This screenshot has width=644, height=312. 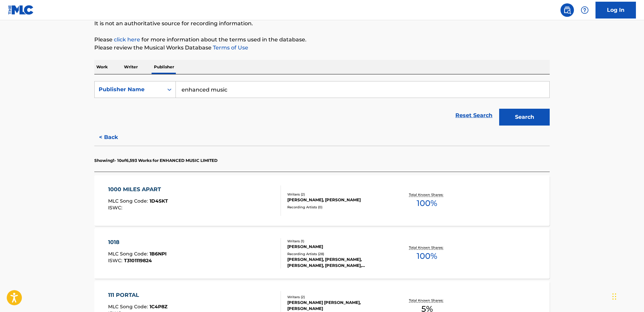 What do you see at coordinates (158, 254) in the screenshot?
I see `span: 1B6NPI` at bounding box center [158, 254].